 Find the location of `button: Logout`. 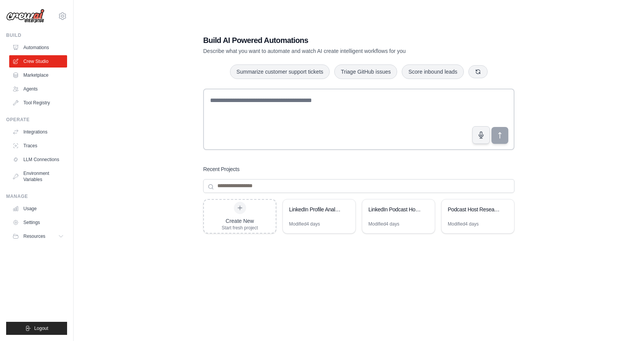

button: Logout is located at coordinates (36, 328).